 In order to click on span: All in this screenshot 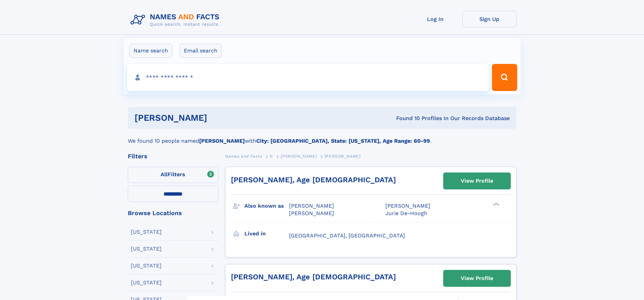, I will do `click(164, 174)`.